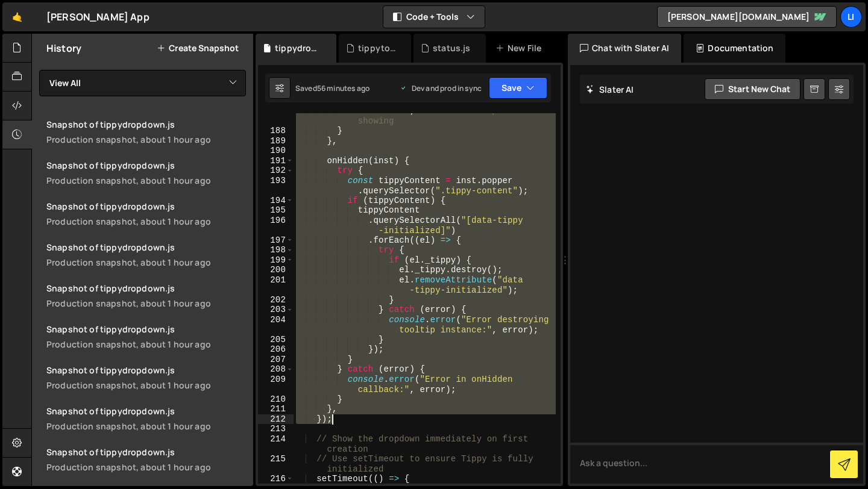 This screenshot has height=489, width=868. What do you see at coordinates (64, 48) in the screenshot?
I see `h2: History` at bounding box center [64, 48].